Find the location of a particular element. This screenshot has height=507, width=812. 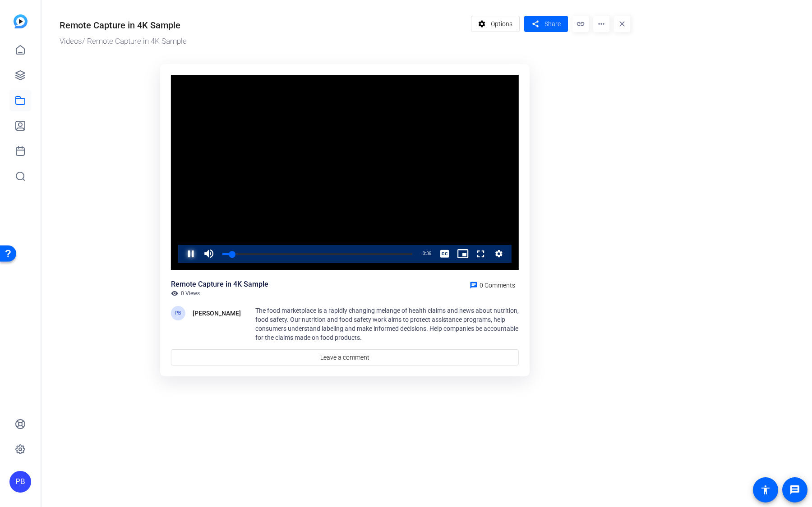

span: Share is located at coordinates (553, 24).